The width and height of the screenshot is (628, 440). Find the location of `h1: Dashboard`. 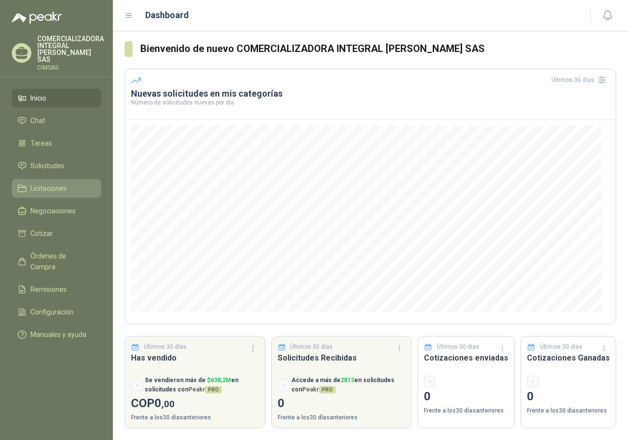

h1: Dashboard is located at coordinates (167, 15).